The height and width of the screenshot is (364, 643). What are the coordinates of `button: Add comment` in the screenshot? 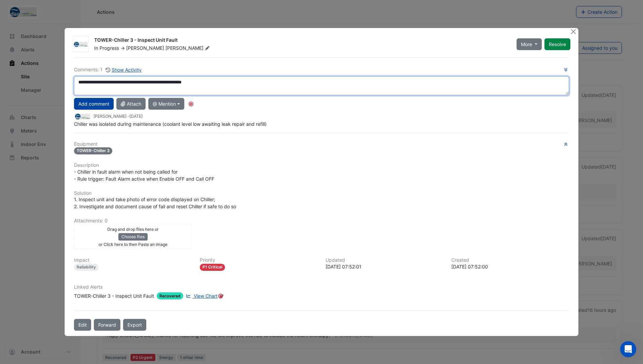 It's located at (94, 103).